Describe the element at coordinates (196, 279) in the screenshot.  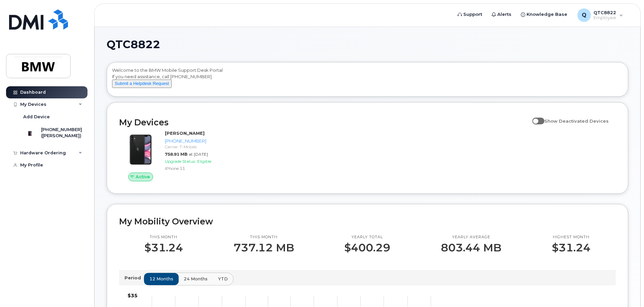
I see `span: 24 months` at that location.